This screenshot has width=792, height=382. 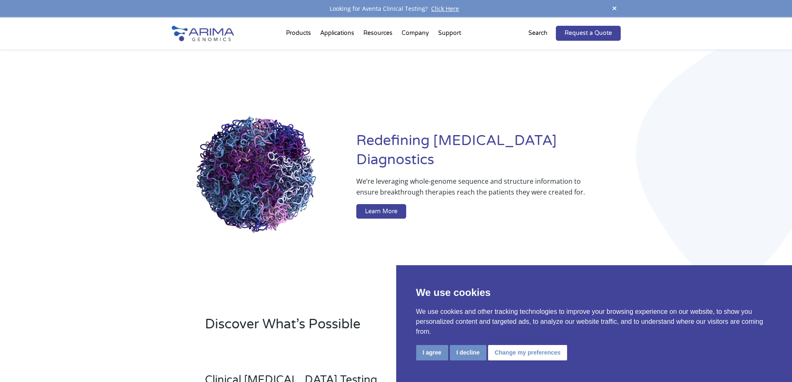 I want to click on h2: Discover What’s Possible, so click(x=354, y=328).